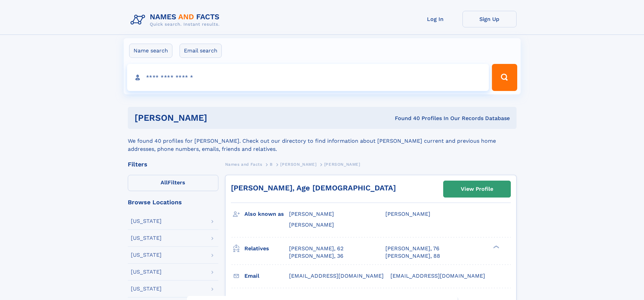  What do you see at coordinates (164, 182) in the screenshot?
I see `span: All` at bounding box center [164, 182].